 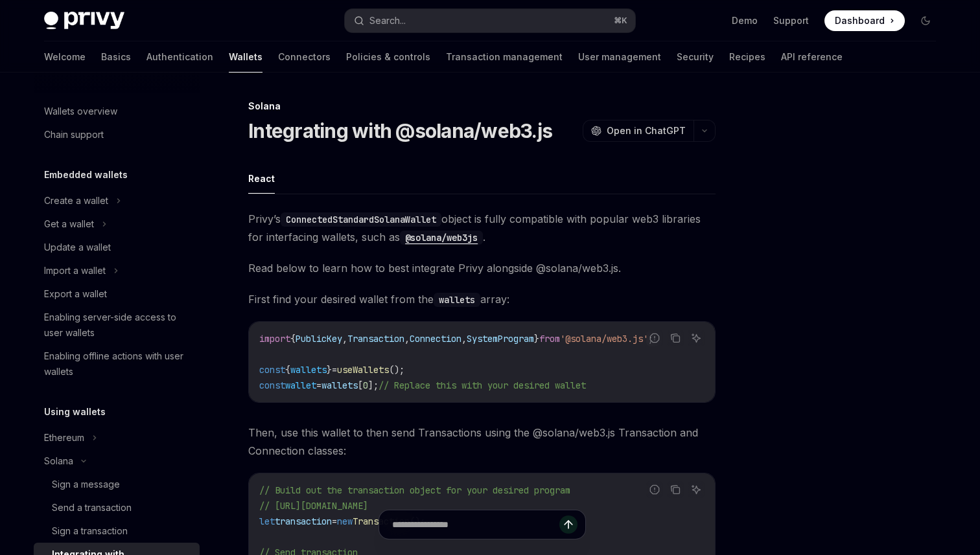 What do you see at coordinates (482, 385) in the screenshot?
I see `span: // Replace this with your desired wallet` at bounding box center [482, 385].